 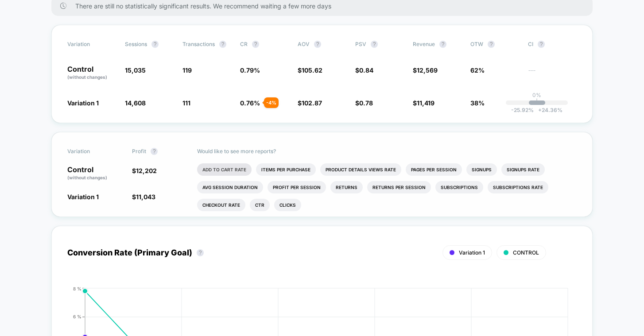 What do you see at coordinates (477, 70) in the screenshot?
I see `span: 62%` at bounding box center [477, 70].